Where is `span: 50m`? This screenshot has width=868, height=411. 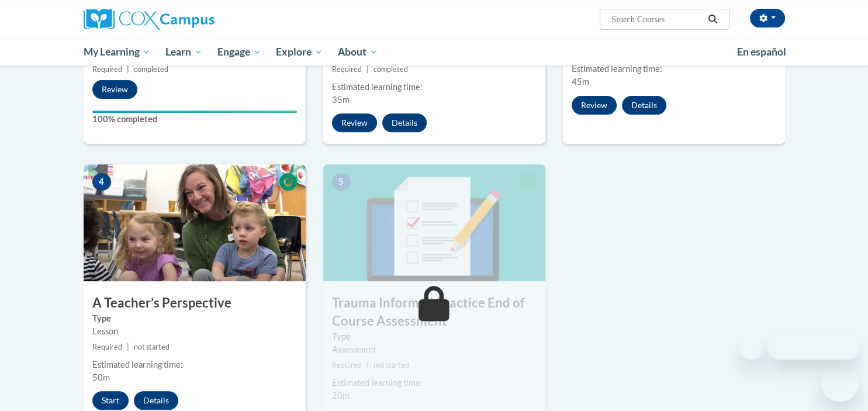
span: 50m is located at coordinates (101, 377).